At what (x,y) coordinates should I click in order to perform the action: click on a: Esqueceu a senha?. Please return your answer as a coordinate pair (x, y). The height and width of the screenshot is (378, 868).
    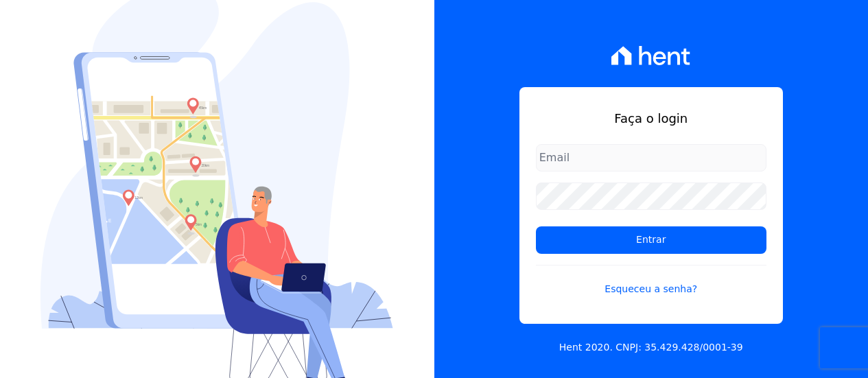
    Looking at the image, I should click on (651, 281).